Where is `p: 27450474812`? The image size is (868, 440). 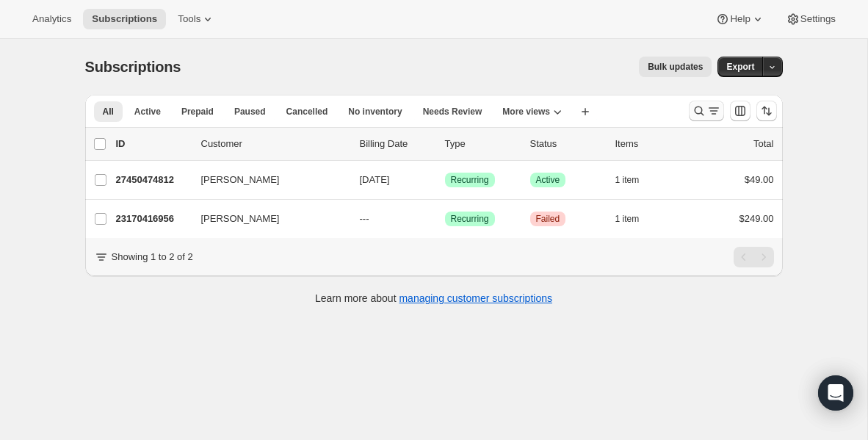 p: 27450474812 is located at coordinates (153, 180).